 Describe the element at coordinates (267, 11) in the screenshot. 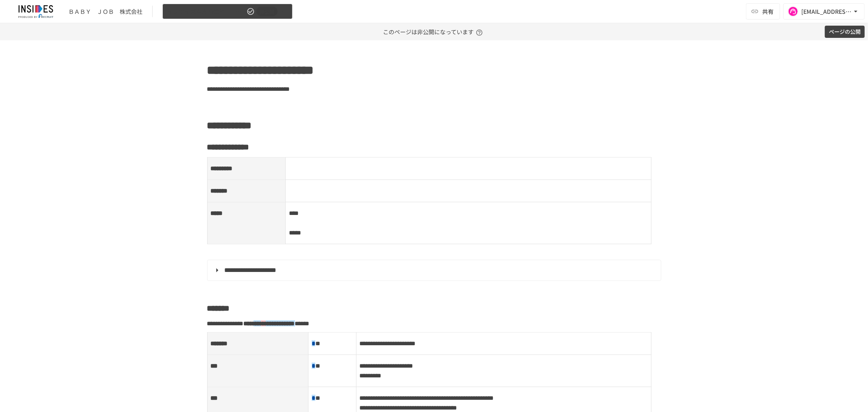

I see `span: 非公開` at that location.